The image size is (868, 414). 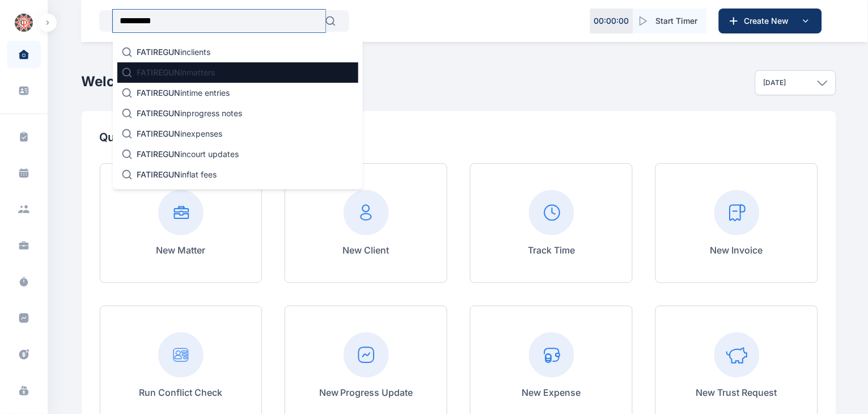 What do you see at coordinates (551, 250) in the screenshot?
I see `p: Track Time` at bounding box center [551, 250].